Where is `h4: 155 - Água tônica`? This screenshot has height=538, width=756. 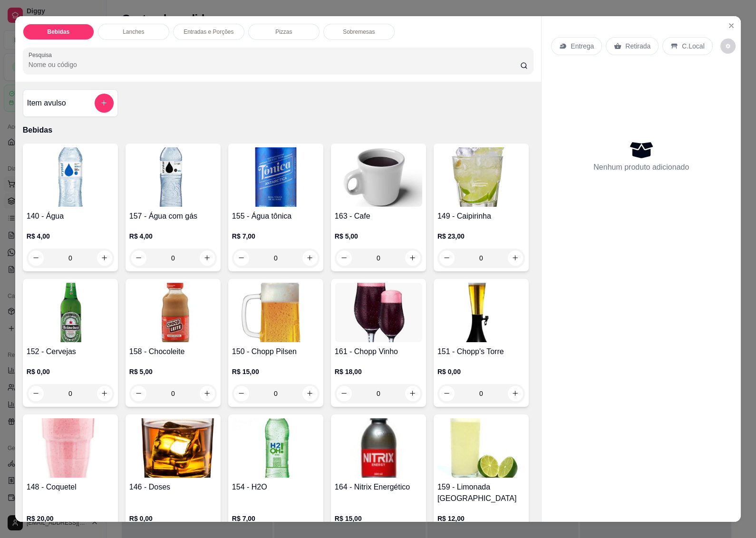
h4: 155 - Água tônica is located at coordinates (276, 216).